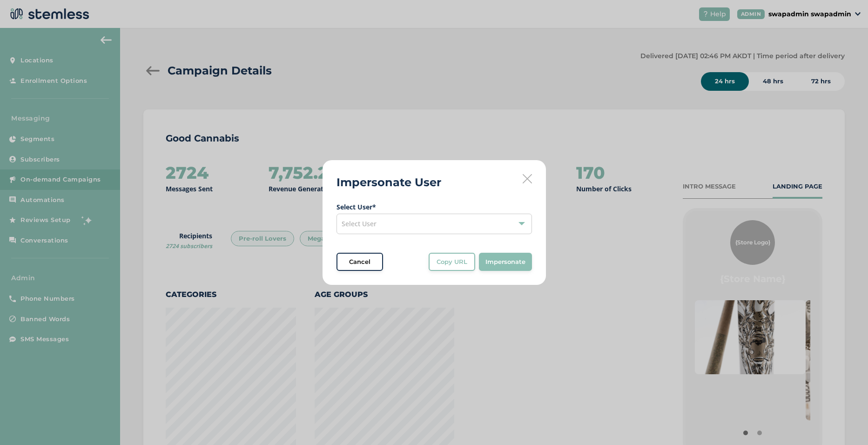  What do you see at coordinates (452, 262) in the screenshot?
I see `span: Copy URL` at bounding box center [452, 262].